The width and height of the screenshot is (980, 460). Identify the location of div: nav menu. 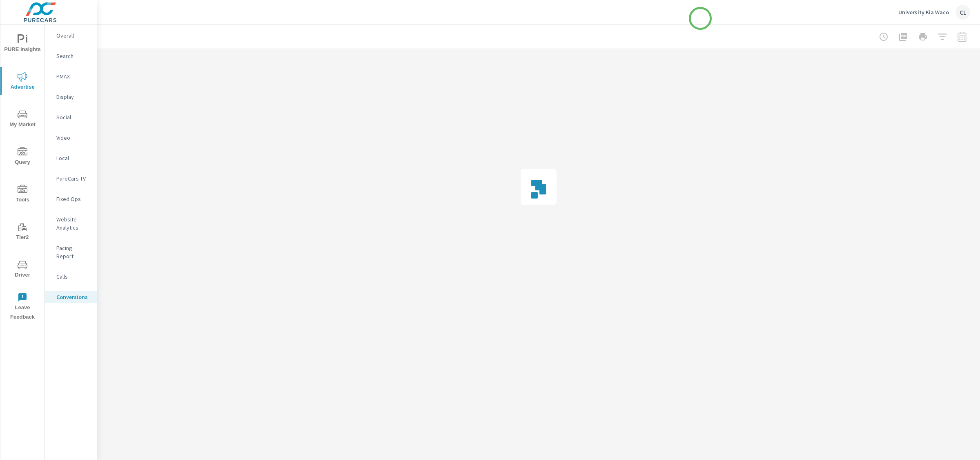
(22, 175).